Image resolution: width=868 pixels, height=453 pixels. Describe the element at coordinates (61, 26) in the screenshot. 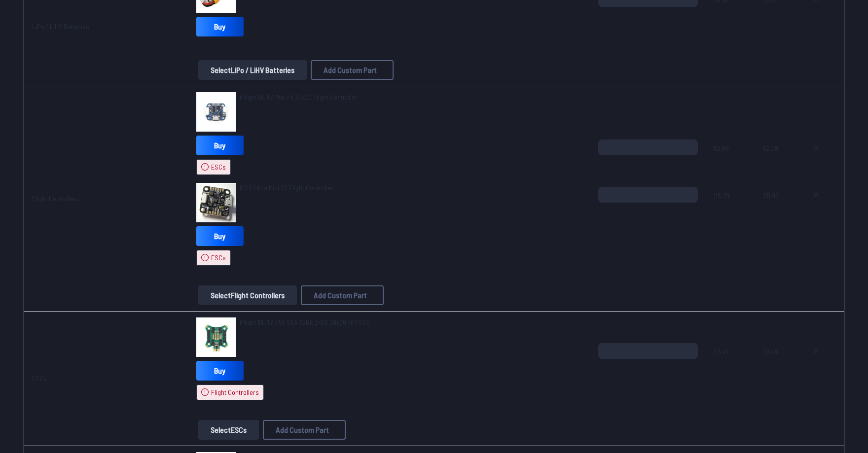

I see `a: LiPo / LiHV Batteries` at that location.